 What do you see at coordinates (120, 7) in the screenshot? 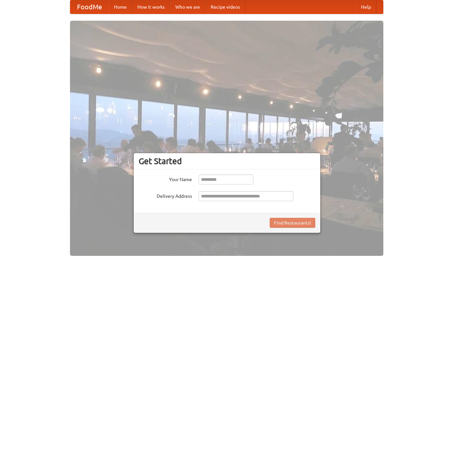
I see `a: Home` at bounding box center [120, 7].